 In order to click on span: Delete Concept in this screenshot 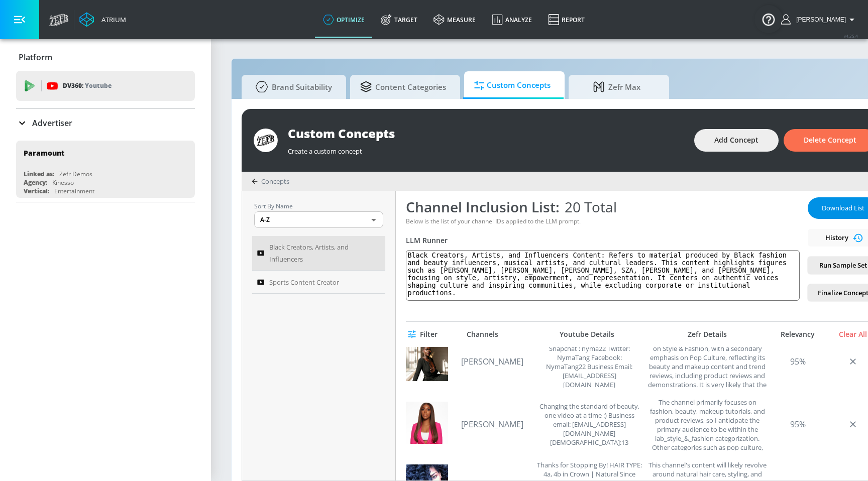, I will do `click(830, 140)`.